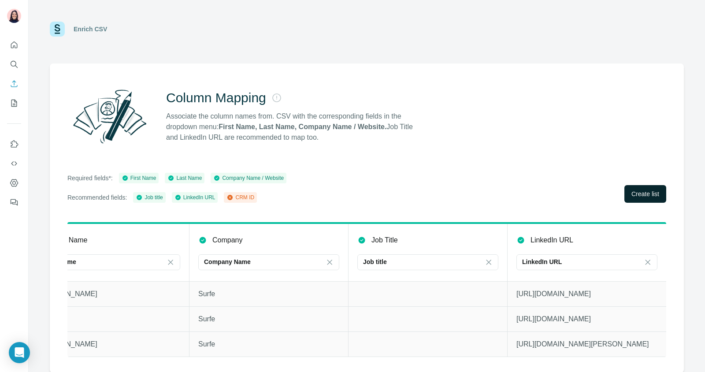 Image resolution: width=705 pixels, height=372 pixels. What do you see at coordinates (14, 144) in the screenshot?
I see `button: Use Surfe on LinkedIn` at bounding box center [14, 144].